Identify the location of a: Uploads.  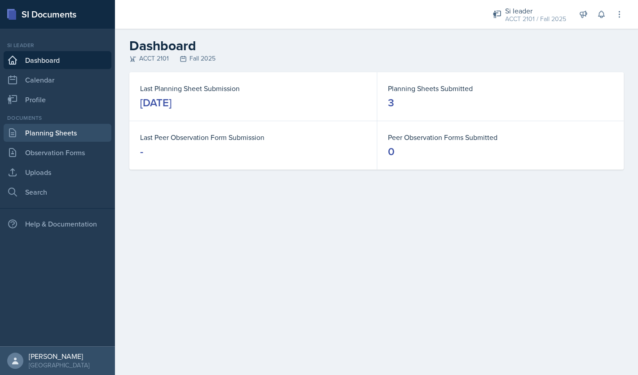
(57, 172).